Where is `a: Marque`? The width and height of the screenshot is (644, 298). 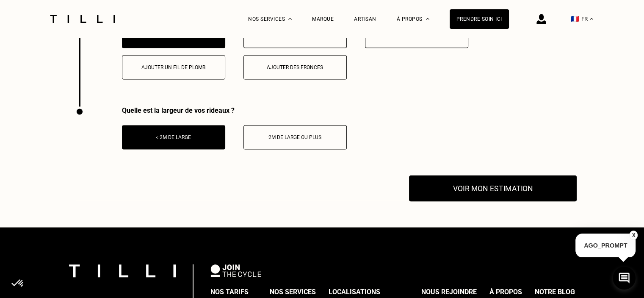
a: Marque is located at coordinates (323, 19).